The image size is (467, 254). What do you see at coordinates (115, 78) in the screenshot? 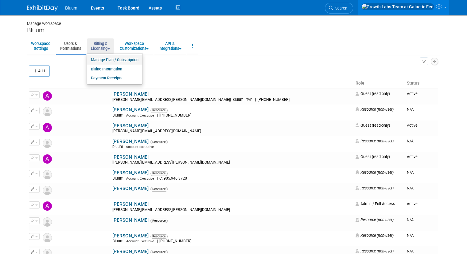
I see `a: Payment Receipts` at bounding box center [115, 78].